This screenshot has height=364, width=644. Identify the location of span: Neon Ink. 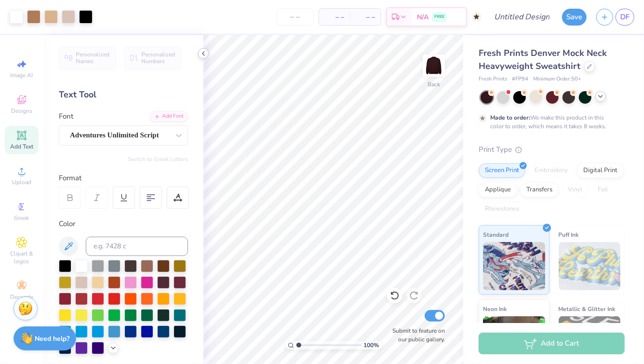
(495, 308).